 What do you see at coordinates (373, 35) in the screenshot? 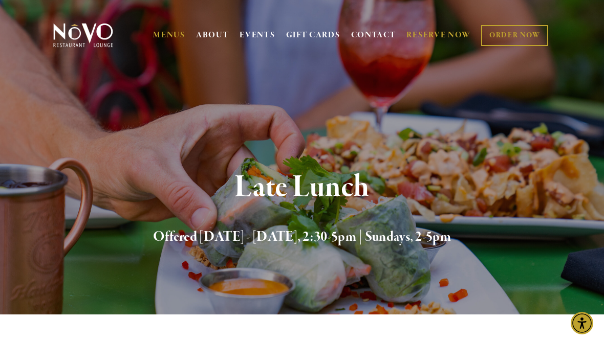
I see `a: CONTACT` at bounding box center [373, 35].